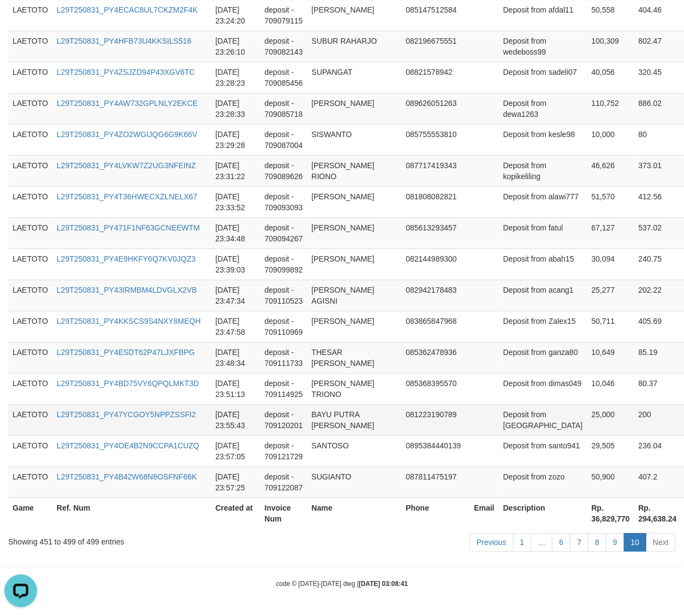  I want to click on td: deposit - 709094267, so click(284, 232).